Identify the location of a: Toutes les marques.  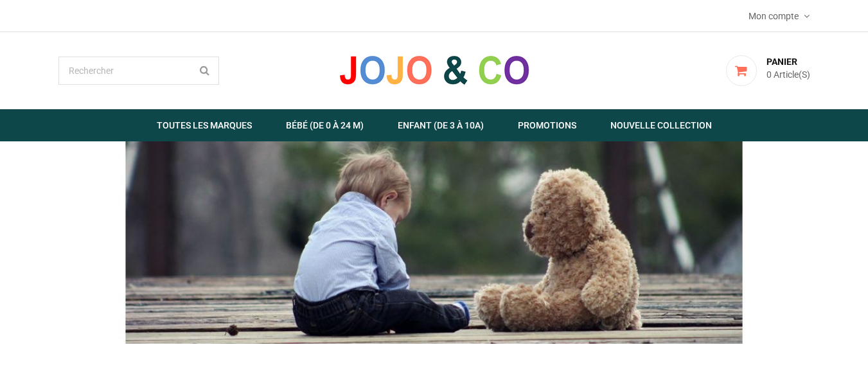
(204, 125).